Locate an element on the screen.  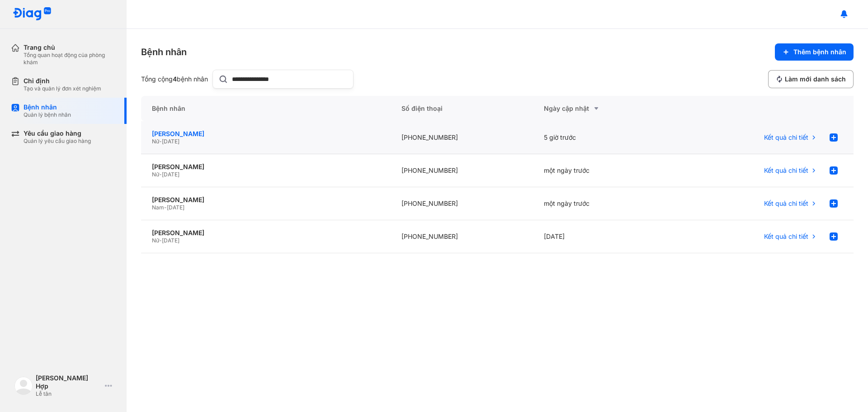
div: Tổng cộng bệnh nhân is located at coordinates (175, 80).